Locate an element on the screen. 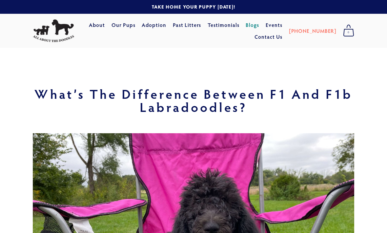  a: Our Pups is located at coordinates (123, 25).